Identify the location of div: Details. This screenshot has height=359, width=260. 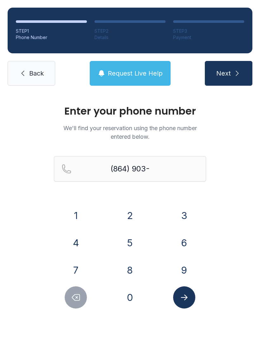
(130, 37).